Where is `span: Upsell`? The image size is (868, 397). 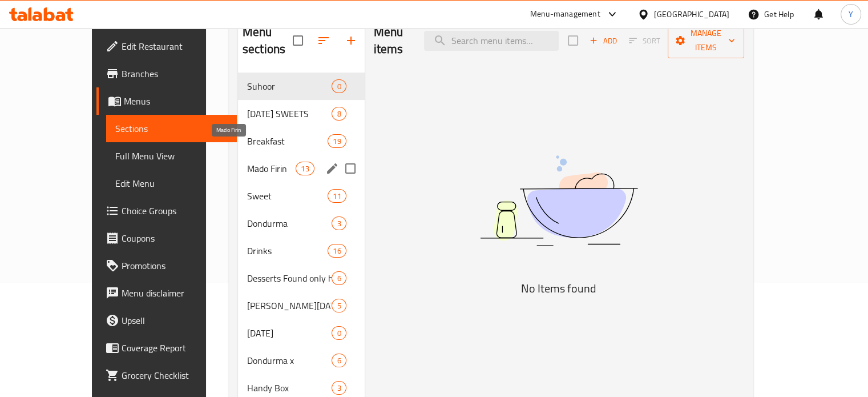 span: Upsell is located at coordinates (174, 321).